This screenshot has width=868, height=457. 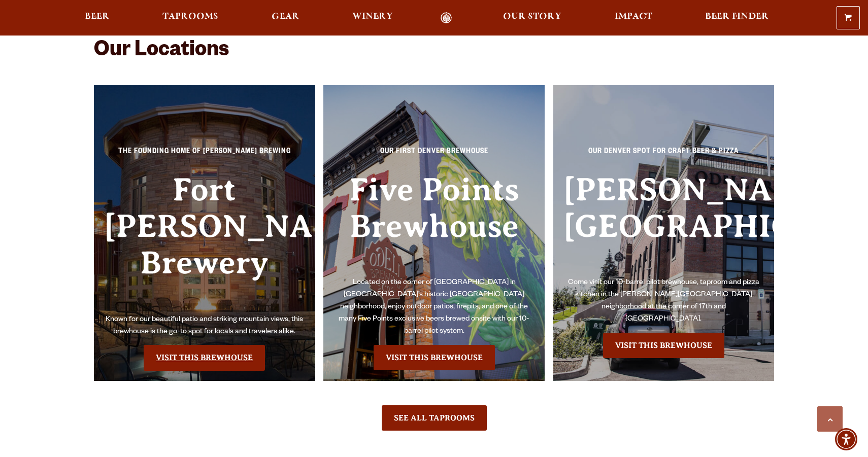 I want to click on a: Gear, so click(x=285, y=18).